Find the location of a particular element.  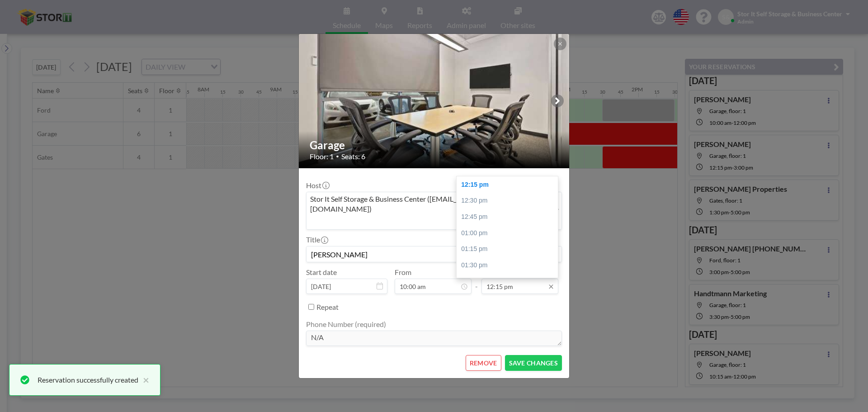

div: 01:00 pm is located at coordinates (510, 233).